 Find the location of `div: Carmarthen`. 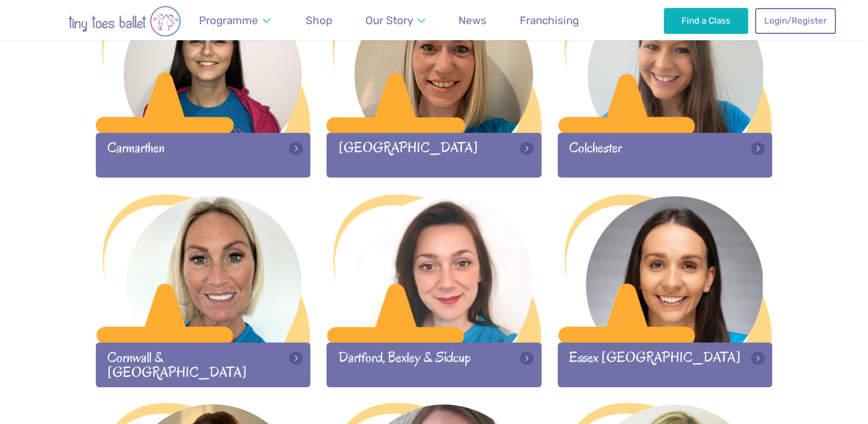

div: Carmarthen is located at coordinates (203, 155).